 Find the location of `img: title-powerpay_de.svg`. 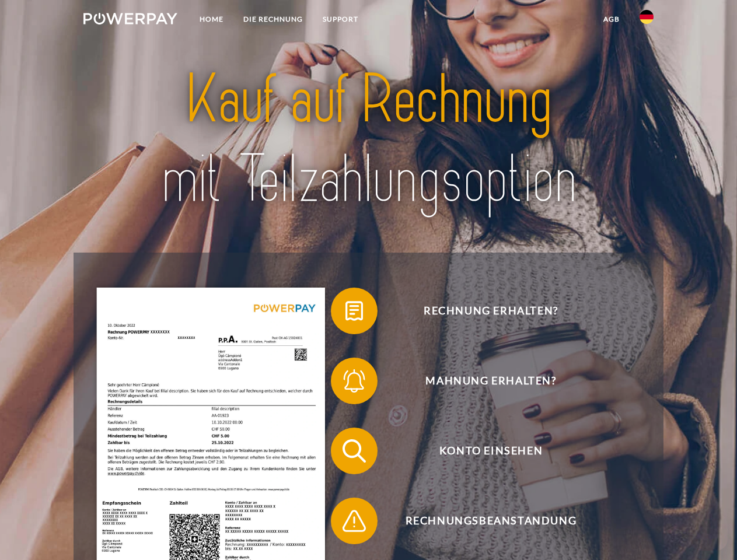

img: title-powerpay_de.svg is located at coordinates (368, 139).